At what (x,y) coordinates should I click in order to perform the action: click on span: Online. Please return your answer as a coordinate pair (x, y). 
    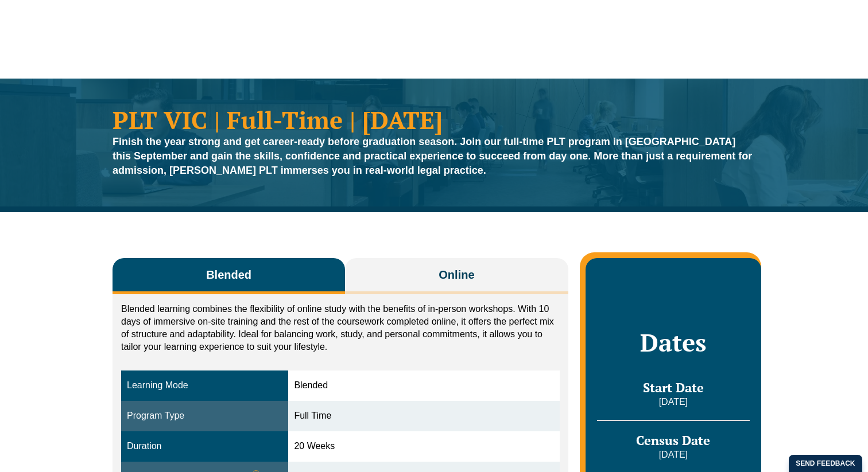
    Looking at the image, I should click on (456, 274).